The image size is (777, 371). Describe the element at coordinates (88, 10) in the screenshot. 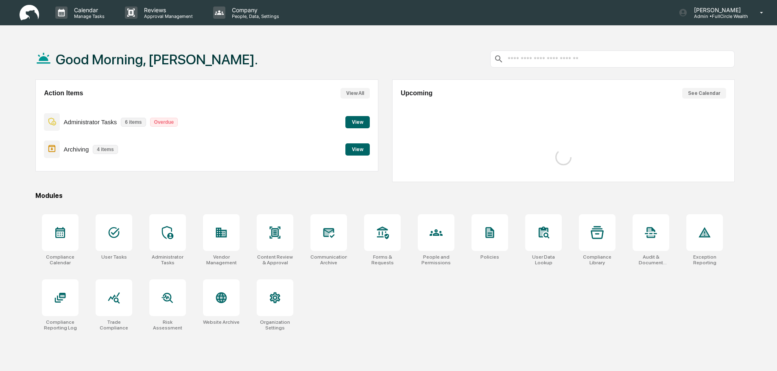

I see `p: Calendar` at that location.